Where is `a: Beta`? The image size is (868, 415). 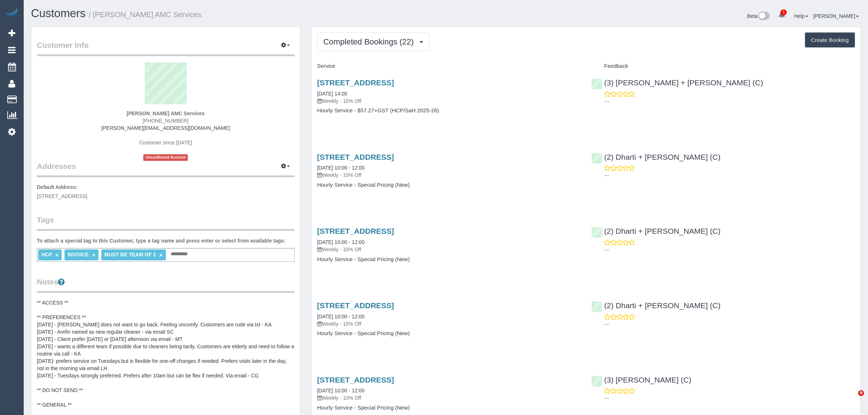 a: Beta is located at coordinates (759, 16).